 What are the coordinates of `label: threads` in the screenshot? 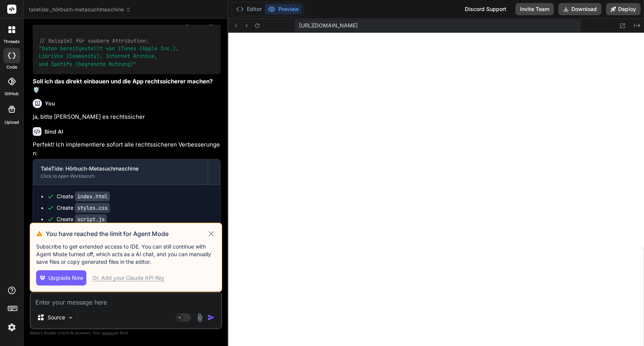 It's located at (11, 41).